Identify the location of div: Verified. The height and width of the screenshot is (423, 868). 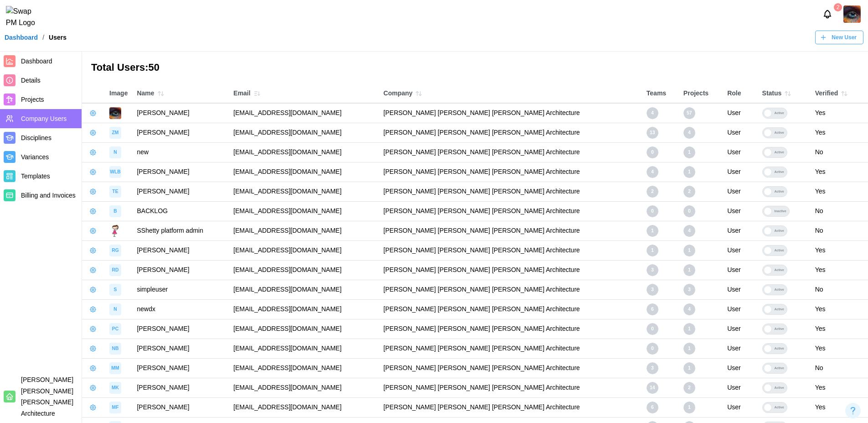
(839, 94).